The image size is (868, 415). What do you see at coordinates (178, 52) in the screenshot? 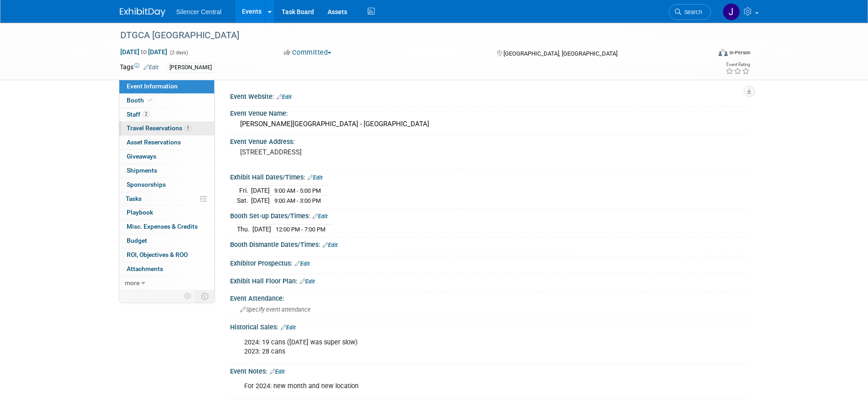
I see `span: (2 days)` at bounding box center [178, 52].